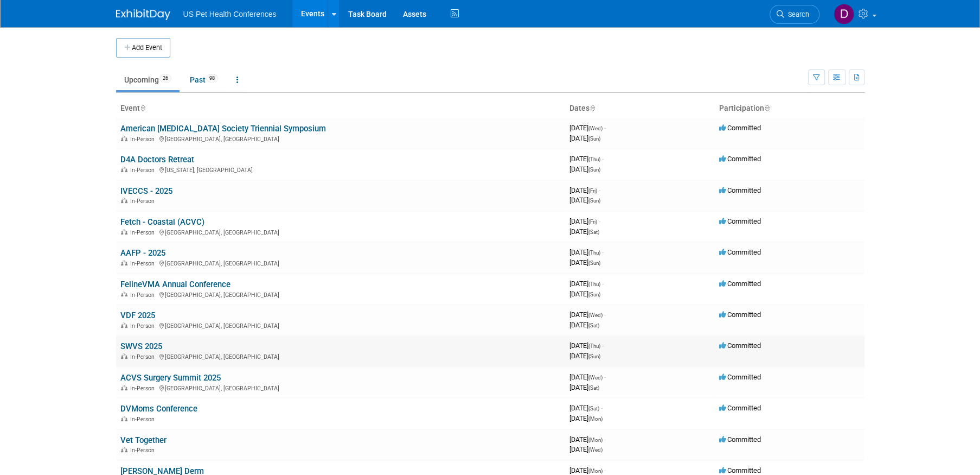 Image resolution: width=980 pixels, height=475 pixels. I want to click on th: Participation, so click(790, 108).